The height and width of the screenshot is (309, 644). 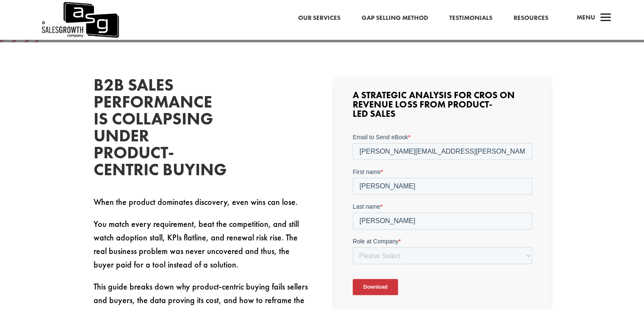 What do you see at coordinates (442, 107) in the screenshot?
I see `h3: A Strategic Analysis for CROs on Revenue Loss from Product-Led Sales` at bounding box center [442, 107].